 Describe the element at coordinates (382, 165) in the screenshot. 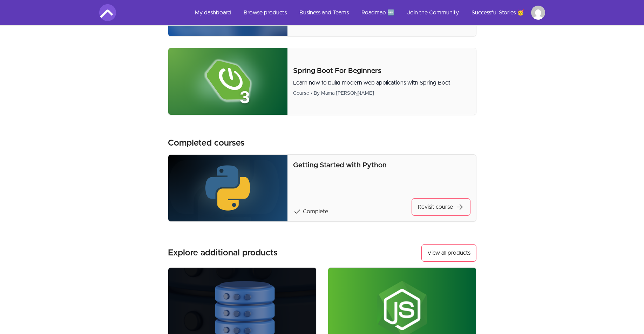

I see `p: Getting Started with Python` at that location.